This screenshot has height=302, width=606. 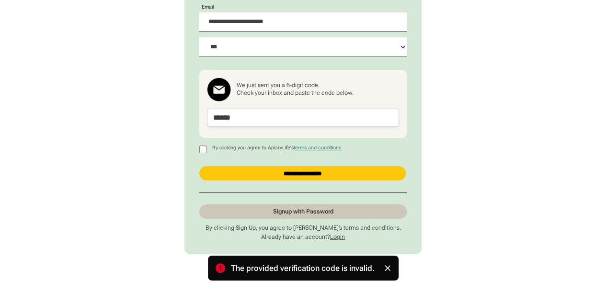 What do you see at coordinates (303, 237) in the screenshot?
I see `p: Already have an account?` at bounding box center [303, 237].